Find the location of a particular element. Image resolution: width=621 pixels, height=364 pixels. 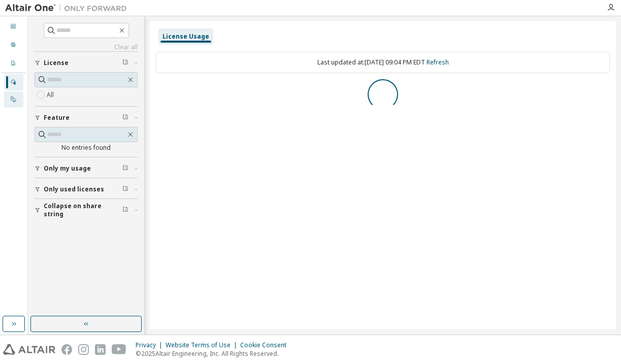

label: All is located at coordinates (51, 95).